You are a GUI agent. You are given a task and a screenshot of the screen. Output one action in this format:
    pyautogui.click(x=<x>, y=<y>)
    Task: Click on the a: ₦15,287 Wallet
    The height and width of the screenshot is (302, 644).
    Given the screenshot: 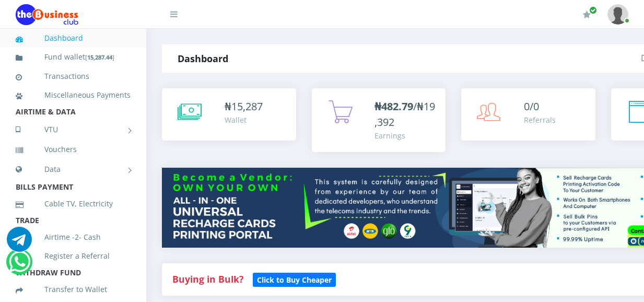 What is the action you would take?
    pyautogui.click(x=229, y=115)
    